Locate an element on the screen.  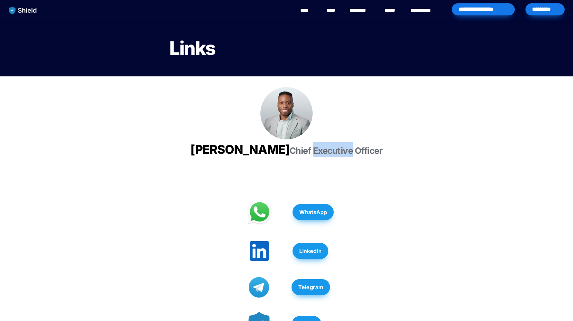
button: WhatsApp is located at coordinates (313, 212).